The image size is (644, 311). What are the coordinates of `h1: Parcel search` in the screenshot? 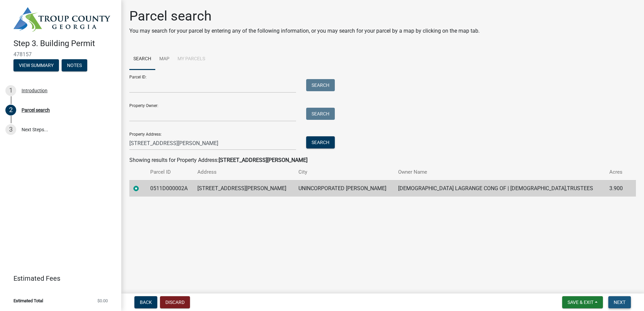 It's located at (305, 16).